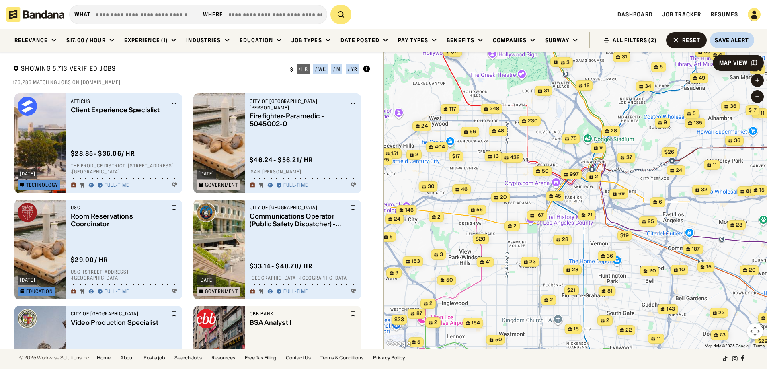  Describe the element at coordinates (634, 40) in the screenshot. I see `div: ALL FILTERS (2)` at that location.